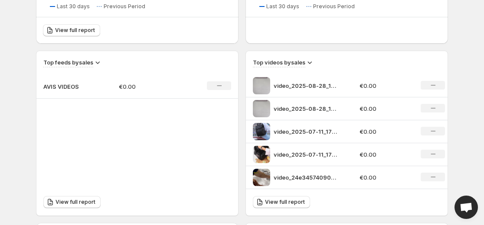  What do you see at coordinates (68, 62) in the screenshot?
I see `h3: Top feeds by sales` at bounding box center [68, 62].